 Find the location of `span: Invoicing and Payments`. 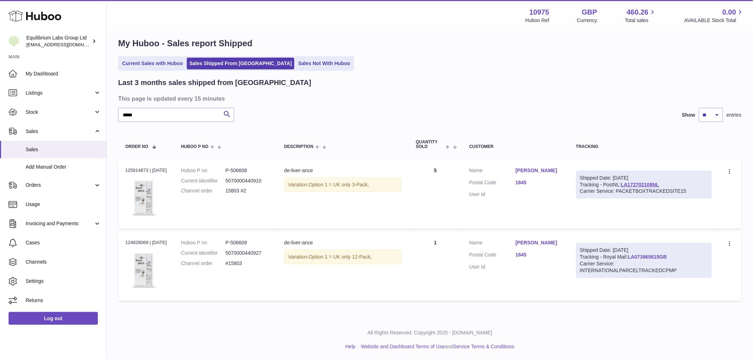

span: Invoicing and Payments is located at coordinates (59, 223).